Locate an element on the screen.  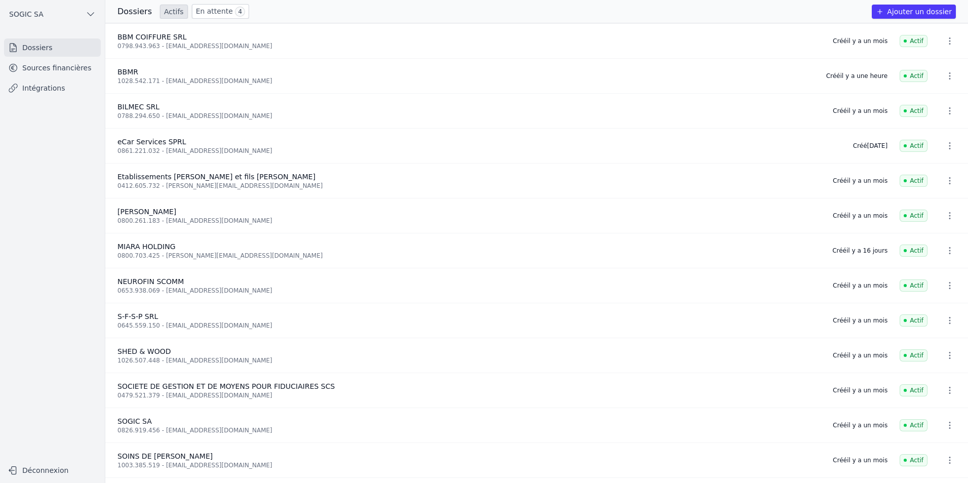
button: Déconnexion is located at coordinates (52, 470).